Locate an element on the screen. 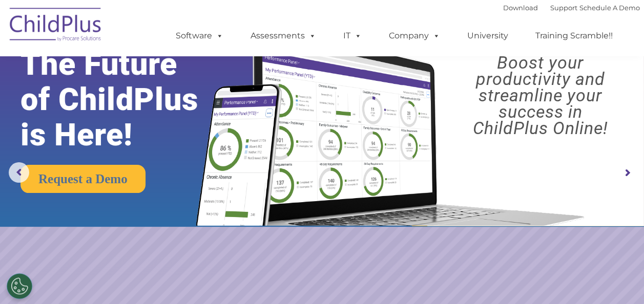 The height and width of the screenshot is (304, 644). a: Request a Demo is located at coordinates (83, 178).